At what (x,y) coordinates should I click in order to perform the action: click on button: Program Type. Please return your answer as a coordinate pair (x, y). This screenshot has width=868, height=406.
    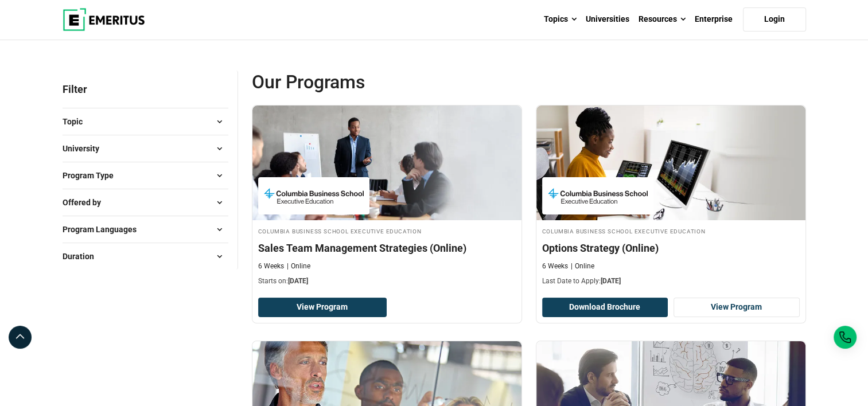
    Looking at the image, I should click on (145, 176).